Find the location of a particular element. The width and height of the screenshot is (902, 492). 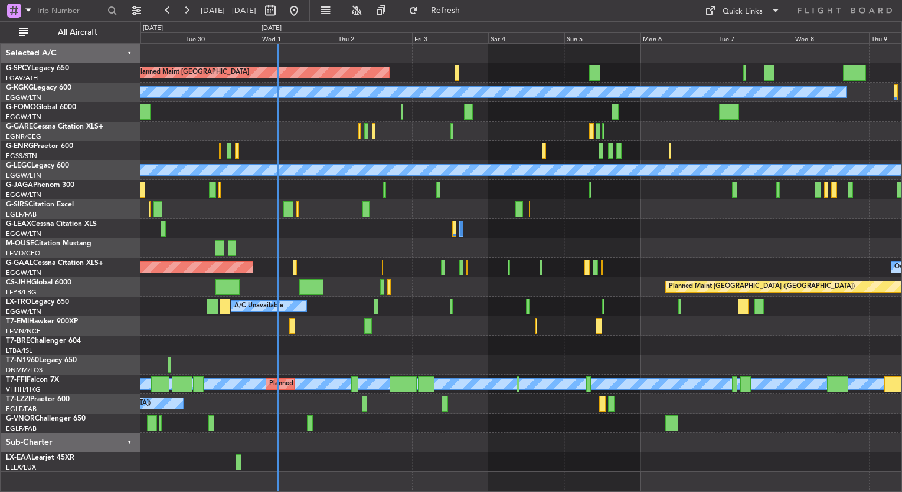

a: G-VNORChallenger 650 is located at coordinates (45, 419).